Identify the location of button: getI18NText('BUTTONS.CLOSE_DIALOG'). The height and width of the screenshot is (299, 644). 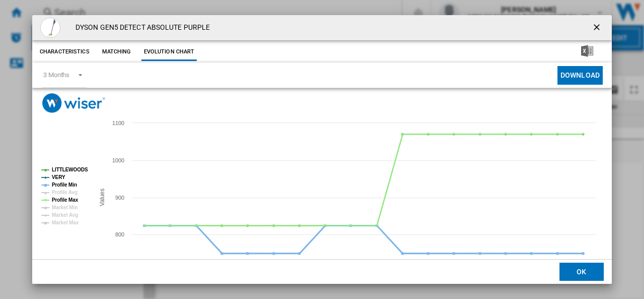
(598, 28).